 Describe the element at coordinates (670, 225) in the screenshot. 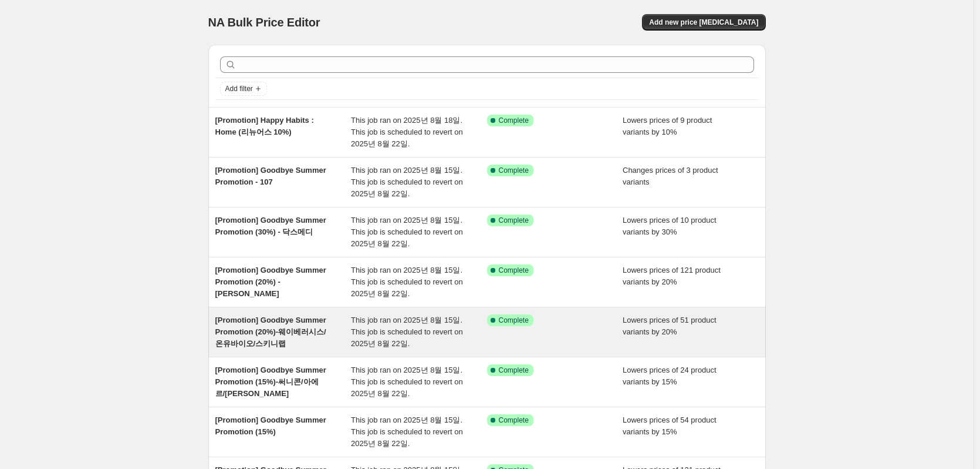

I see `span: Lowers prices of 10 product variants by 30%` at that location.